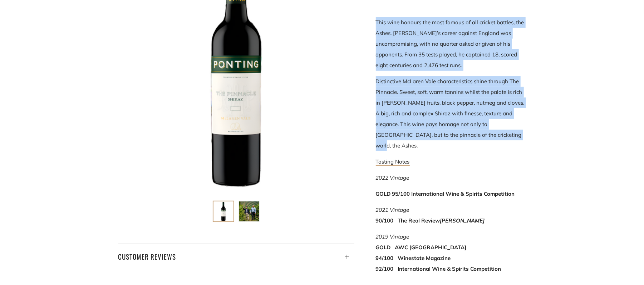 The image size is (644, 285). I want to click on em: 2019 Vintage, so click(392, 237).